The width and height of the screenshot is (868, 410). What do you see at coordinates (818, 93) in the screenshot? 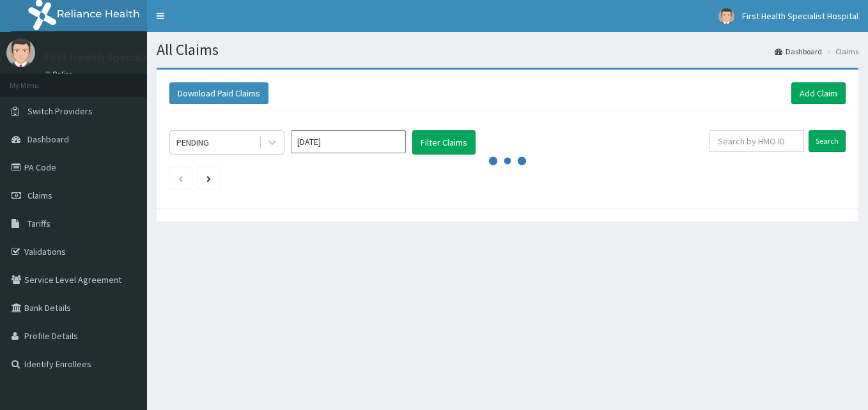
I see `a: Add Claim` at bounding box center [818, 93].